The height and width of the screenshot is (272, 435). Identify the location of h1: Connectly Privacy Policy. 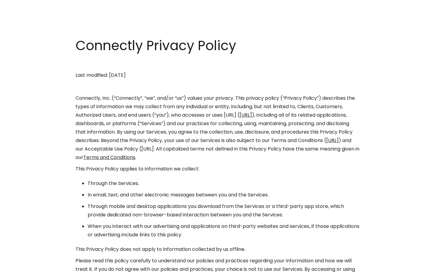
(218, 46).